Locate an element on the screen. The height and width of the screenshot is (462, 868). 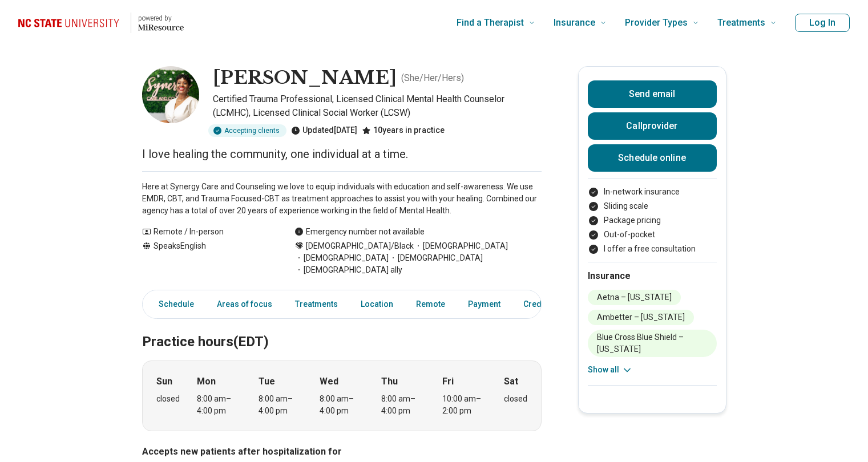
li: I offer a free consultation is located at coordinates (652, 248).